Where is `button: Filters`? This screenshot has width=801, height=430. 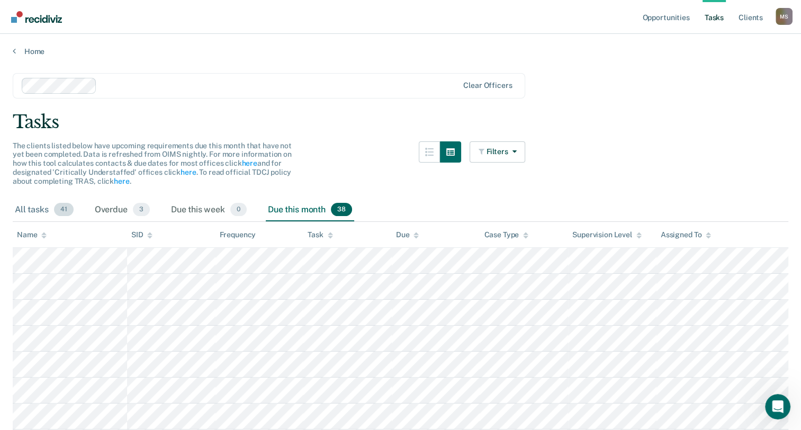 button: Filters is located at coordinates (498, 152).